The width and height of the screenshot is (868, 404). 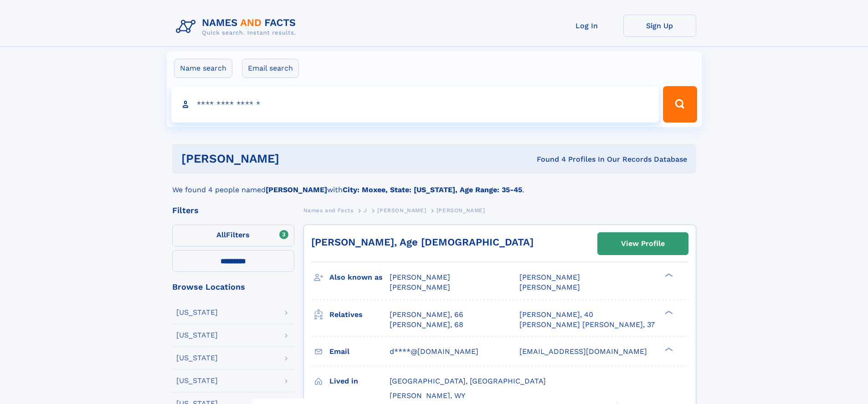 I want to click on h3: Lived in, so click(x=359, y=382).